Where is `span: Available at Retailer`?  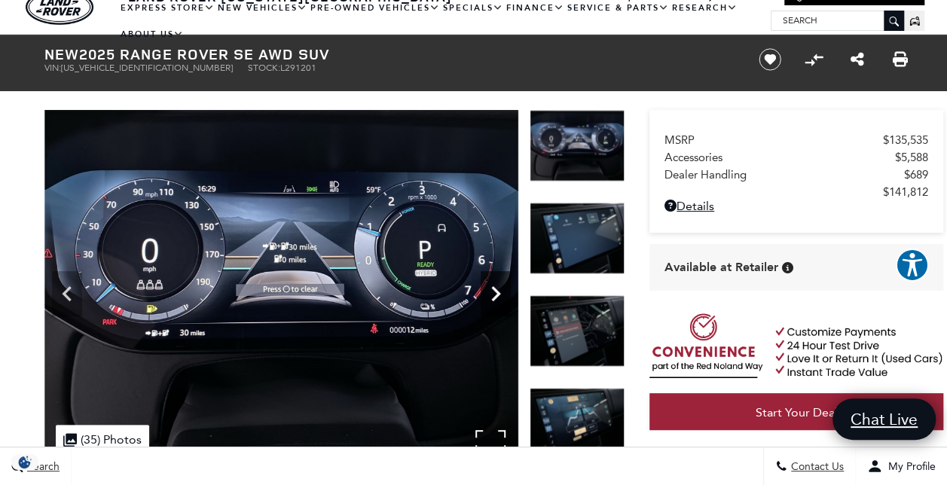 span: Available at Retailer is located at coordinates (721, 268).